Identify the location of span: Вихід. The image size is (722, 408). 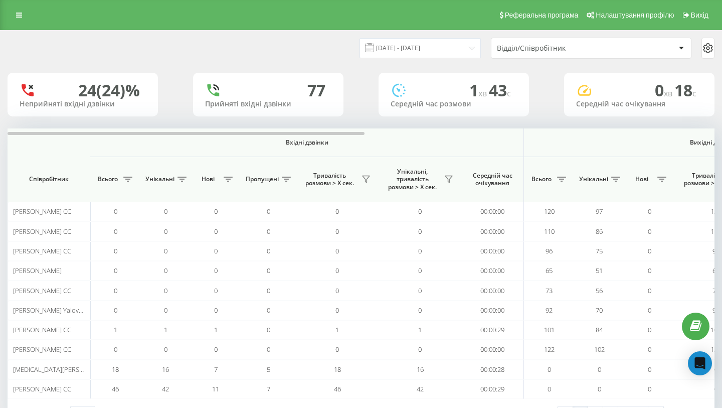
(700, 15).